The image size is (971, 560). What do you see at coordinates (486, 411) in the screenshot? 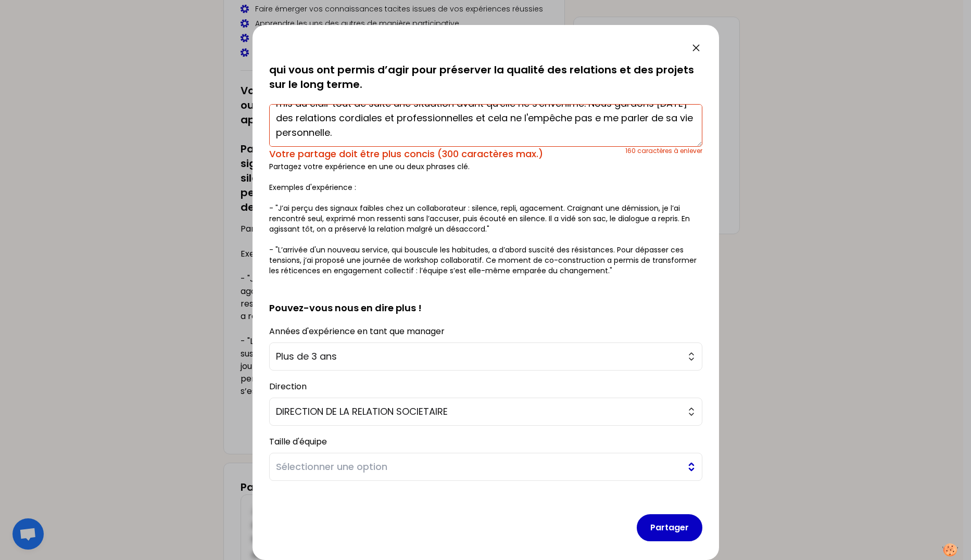
I see `button: DIRECTION DE LA RELATION SOCIETAIRE` at bounding box center [486, 411].